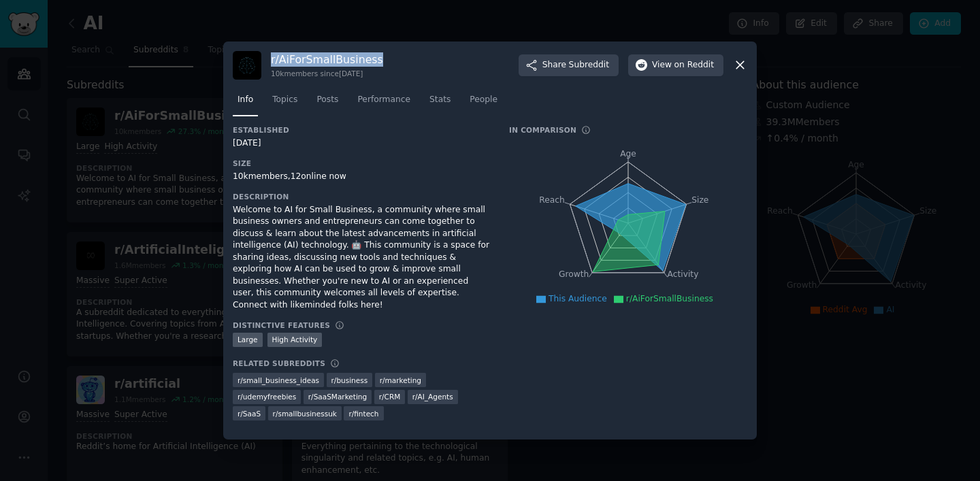 This screenshot has height=481, width=980. I want to click on h3: Distinctive Features, so click(281, 325).